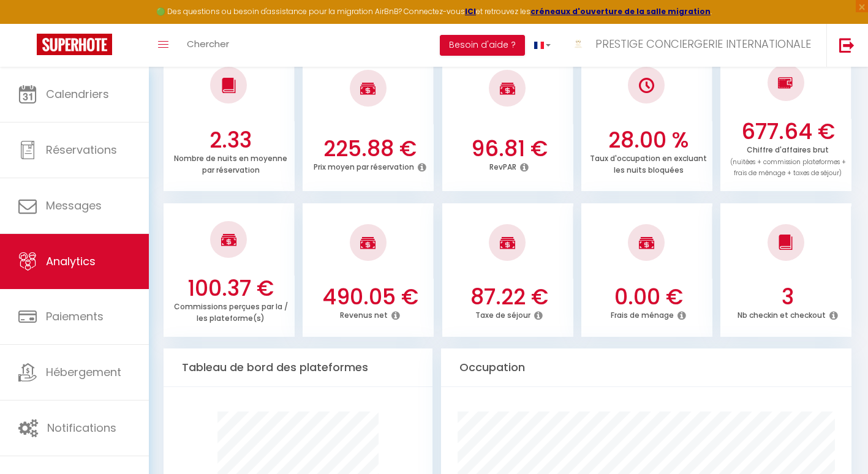 The image size is (868, 474). I want to click on span: Analytics, so click(70, 261).